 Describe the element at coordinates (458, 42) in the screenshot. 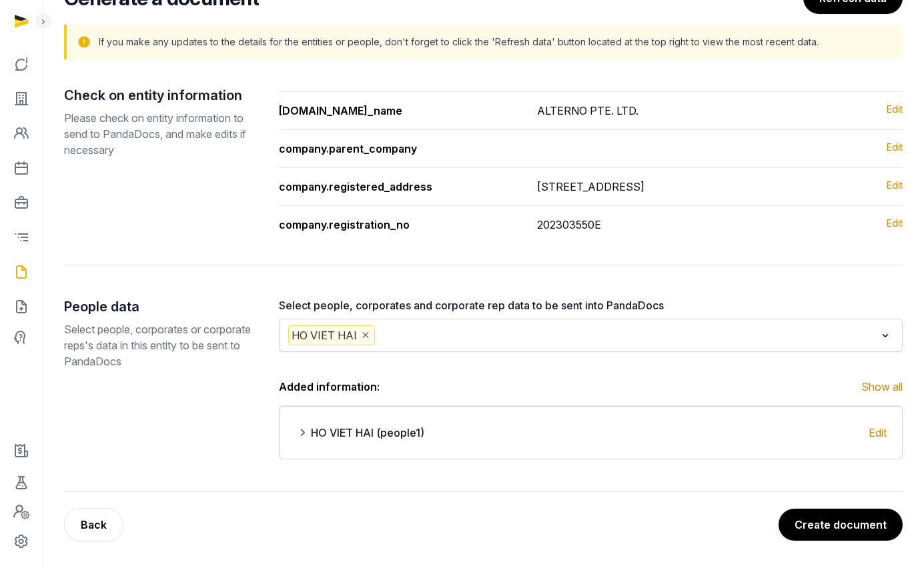

I see `p: If you make any updates to the details for the entities or people, don't forget to click the 'Ref...` at that location.